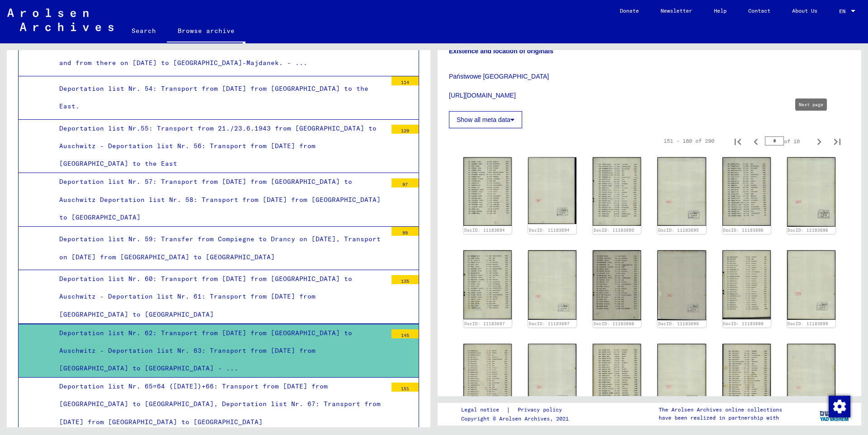 This screenshot has width=868, height=435. What do you see at coordinates (405, 81) in the screenshot?
I see `div: 114` at bounding box center [405, 81].